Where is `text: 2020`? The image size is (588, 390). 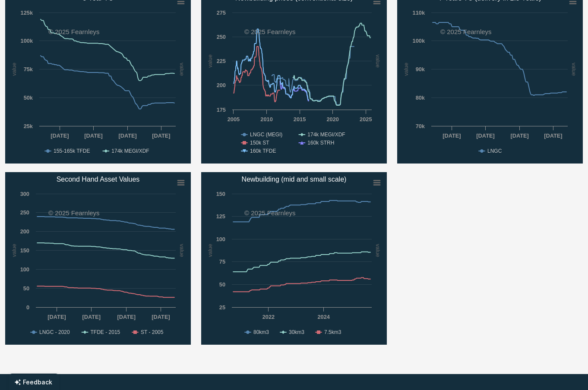
text: 2020 is located at coordinates (333, 119).